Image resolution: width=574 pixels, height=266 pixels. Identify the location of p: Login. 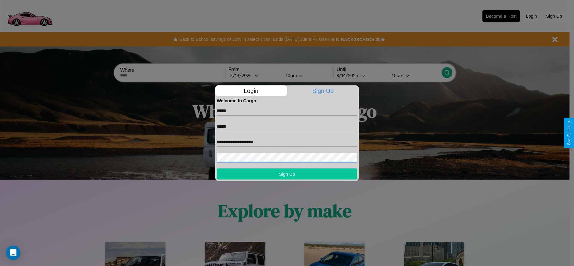
(251, 91).